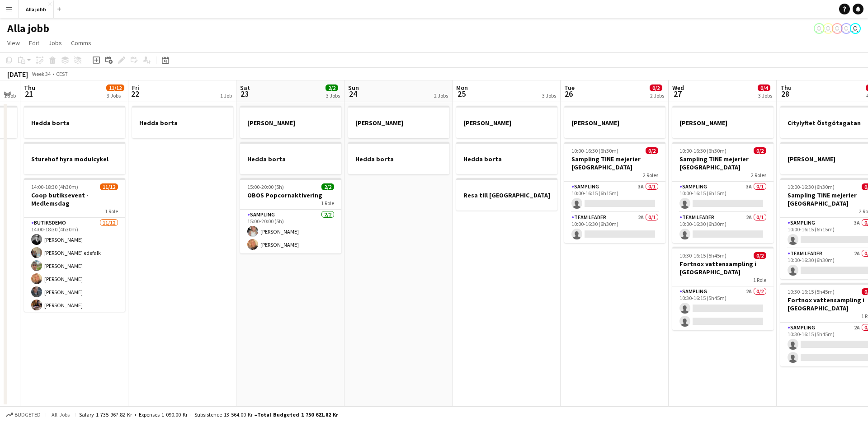 The image size is (868, 422). What do you see at coordinates (829, 28) in the screenshot?
I see `app-user-avatar: August Löfgren` at bounding box center [829, 28].